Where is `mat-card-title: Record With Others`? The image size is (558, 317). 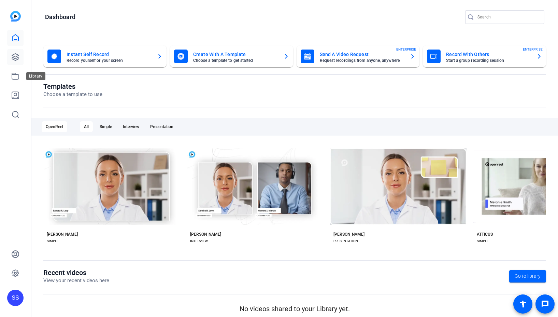
mat-card-title: Record With Others is located at coordinates (488, 54).